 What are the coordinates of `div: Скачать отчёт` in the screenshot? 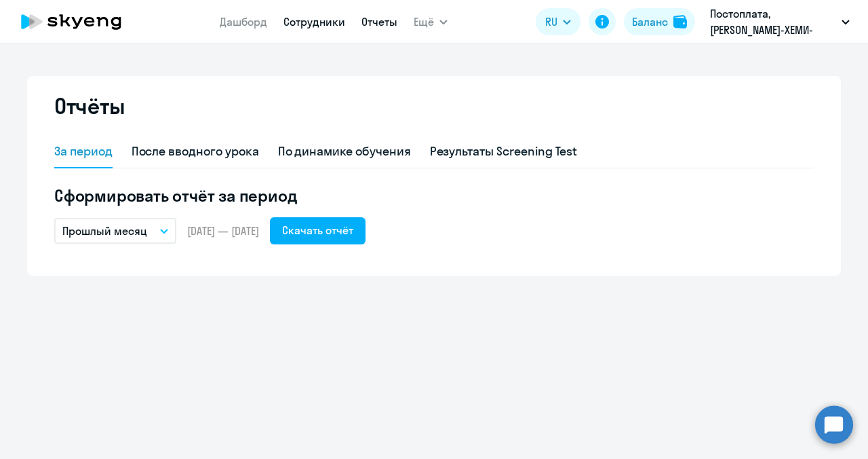 It's located at (317, 230).